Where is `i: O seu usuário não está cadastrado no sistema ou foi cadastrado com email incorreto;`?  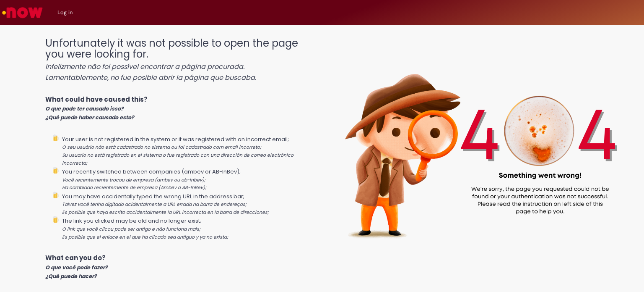 i: O seu usuário não está cadastrado no sistema ou foi cadastrado com email incorreto; is located at coordinates (162, 147).